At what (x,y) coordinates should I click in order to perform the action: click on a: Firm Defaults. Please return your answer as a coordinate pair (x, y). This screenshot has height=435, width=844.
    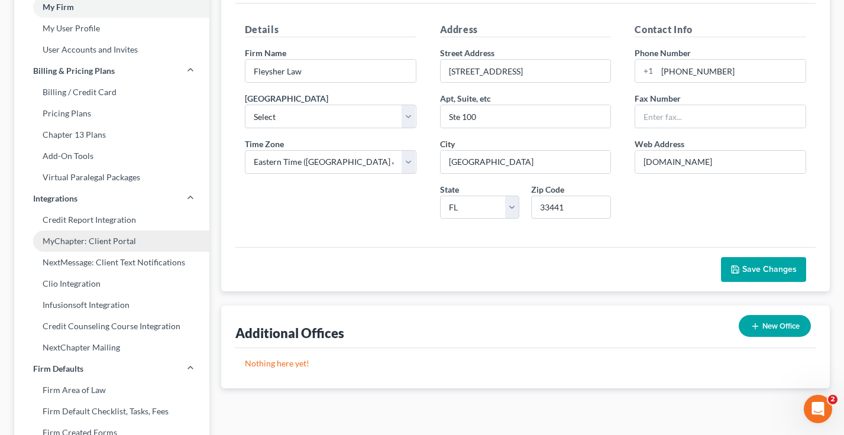
    Looking at the image, I should click on (112, 369).